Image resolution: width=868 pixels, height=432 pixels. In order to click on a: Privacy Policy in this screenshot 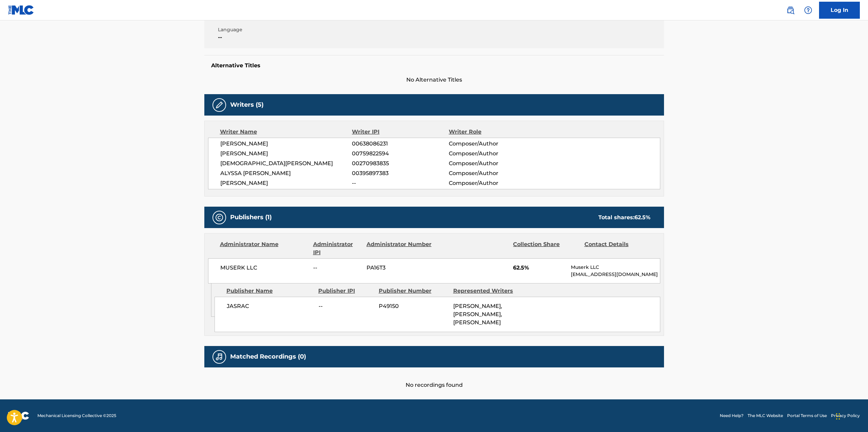, I will do `click(845, 416)`.